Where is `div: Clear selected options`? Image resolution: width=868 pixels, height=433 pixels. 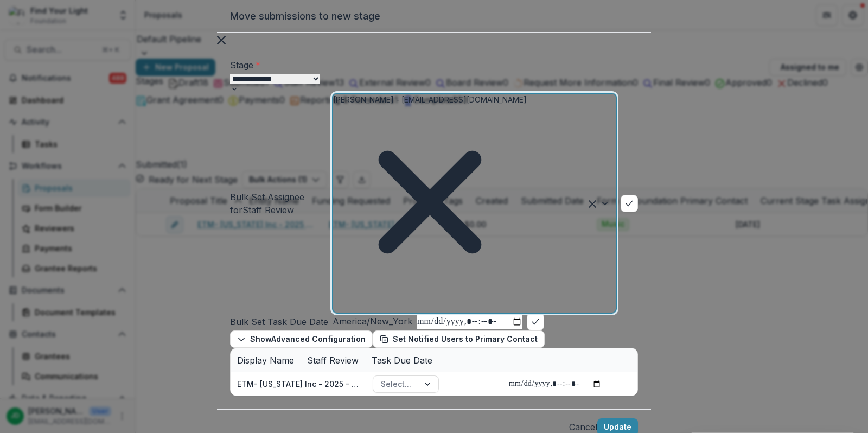 div: Clear selected options is located at coordinates (592, 203).